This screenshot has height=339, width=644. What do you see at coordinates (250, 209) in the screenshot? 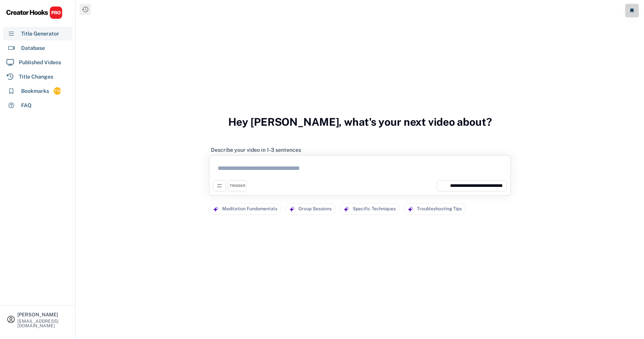
I see `div: Meditation Fundamentals` at bounding box center [250, 209].